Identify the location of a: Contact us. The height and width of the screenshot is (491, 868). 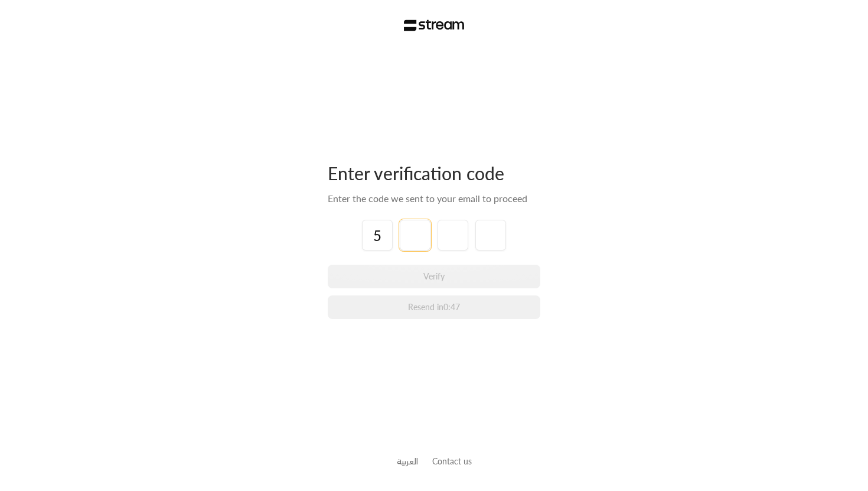
(452, 461).